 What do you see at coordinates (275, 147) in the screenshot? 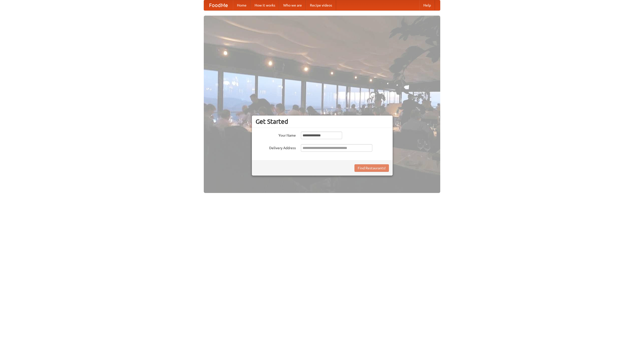
I see `label: Delivery Address` at bounding box center [275, 147].